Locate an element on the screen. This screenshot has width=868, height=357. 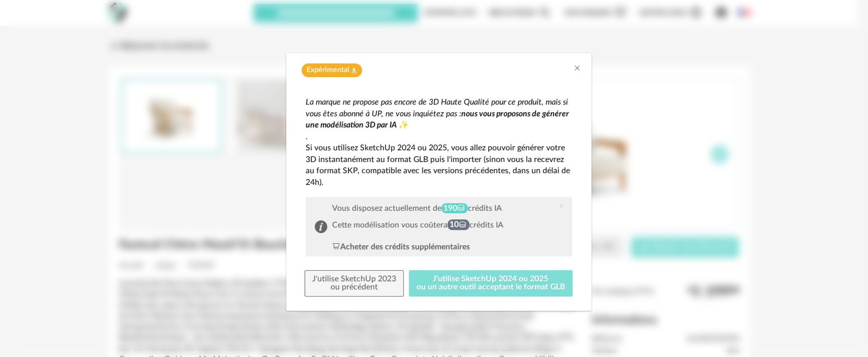
p: Si vous utilisez SketchUp 2024 ou 2025, vous allez pouvoir générer votre 3D instantanément au for... is located at coordinates (439, 165).